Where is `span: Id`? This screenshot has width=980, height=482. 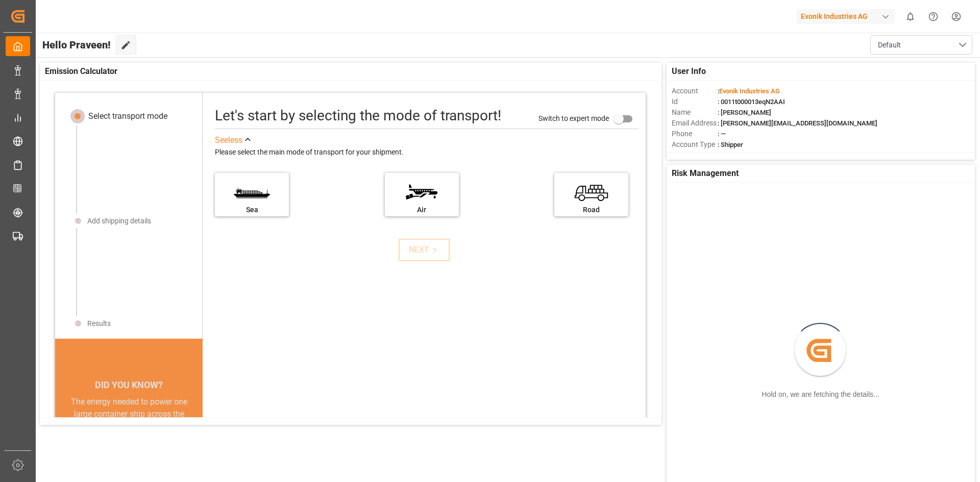 span: Id is located at coordinates (695, 101).